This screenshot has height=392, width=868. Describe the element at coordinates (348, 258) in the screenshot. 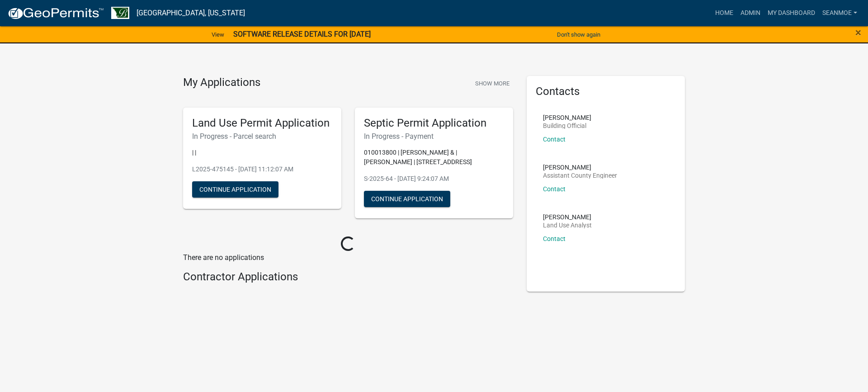

I see `p: There are no applications` at that location.